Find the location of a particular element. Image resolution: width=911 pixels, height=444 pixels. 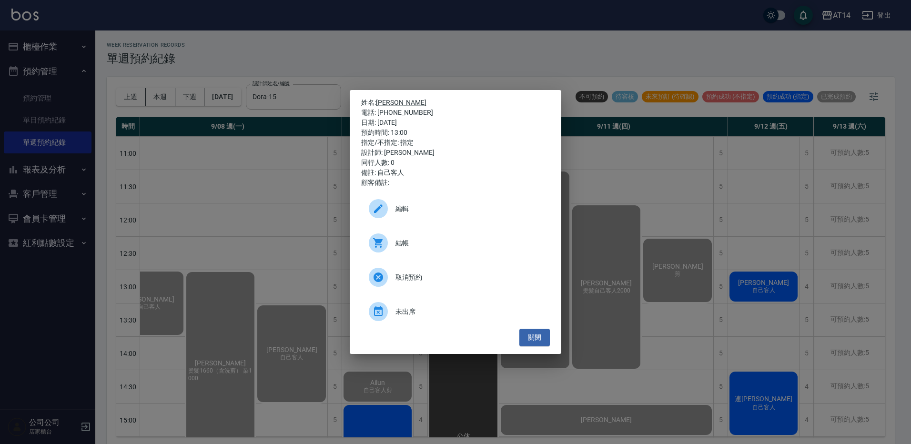

div: 結帳 is located at coordinates (456, 243).